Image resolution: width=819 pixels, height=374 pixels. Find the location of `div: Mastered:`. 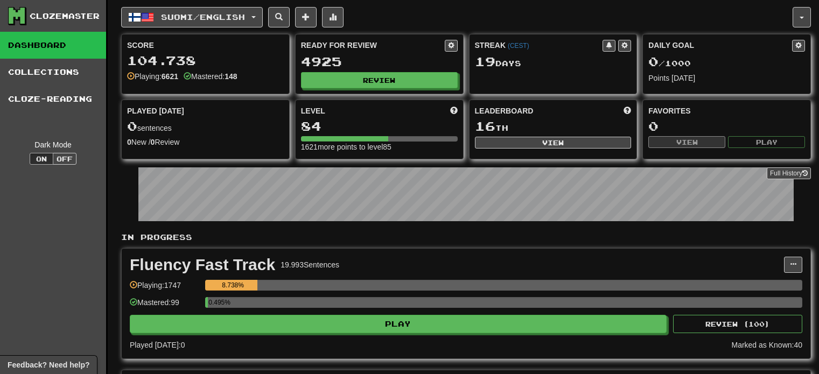

div: Mastered: is located at coordinates (211, 76).